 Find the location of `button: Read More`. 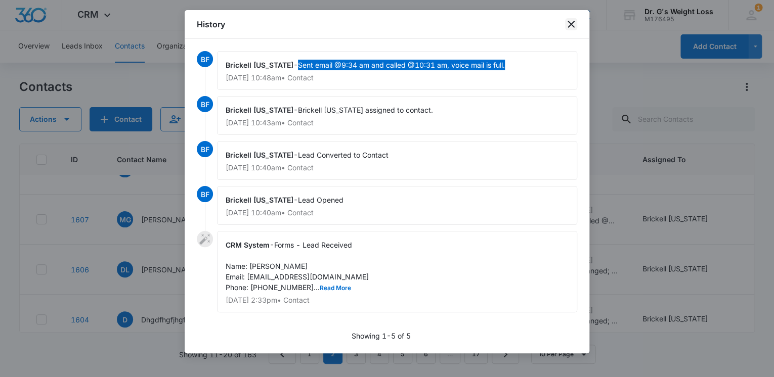

button: Read More is located at coordinates (335, 288).